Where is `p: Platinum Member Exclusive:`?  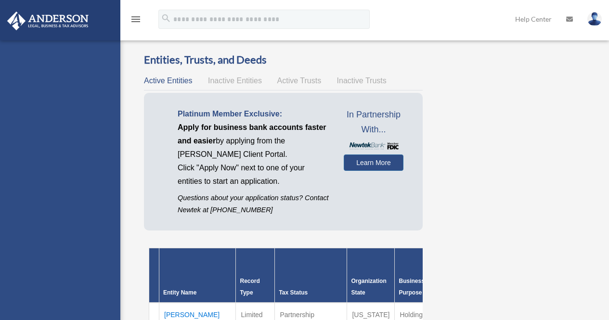
p: Platinum Member Exclusive: is located at coordinates (253, 114).